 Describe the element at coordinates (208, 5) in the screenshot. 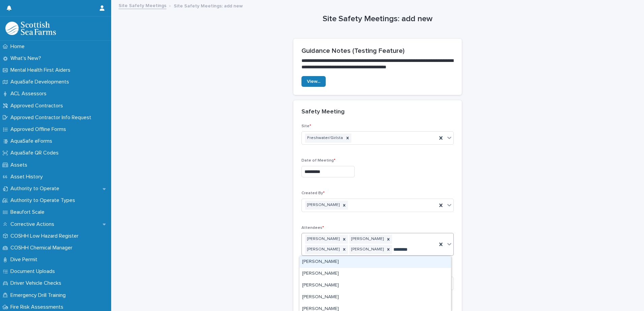

I see `p: Site Safety Meetings: add new` at that location.